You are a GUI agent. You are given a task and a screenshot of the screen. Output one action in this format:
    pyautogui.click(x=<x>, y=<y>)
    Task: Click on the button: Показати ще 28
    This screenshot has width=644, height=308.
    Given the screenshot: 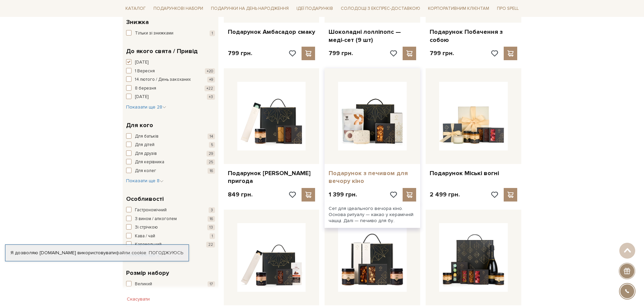 What is the action you would take?
    pyautogui.click(x=146, y=107)
    